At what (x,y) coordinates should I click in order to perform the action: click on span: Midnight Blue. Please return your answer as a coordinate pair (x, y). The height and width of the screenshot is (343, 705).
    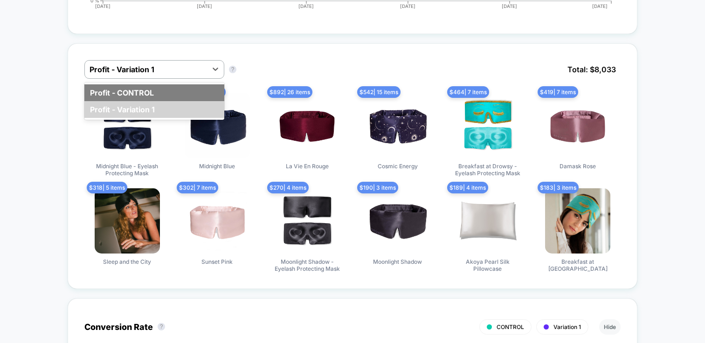
    Looking at the image, I should click on (217, 166).